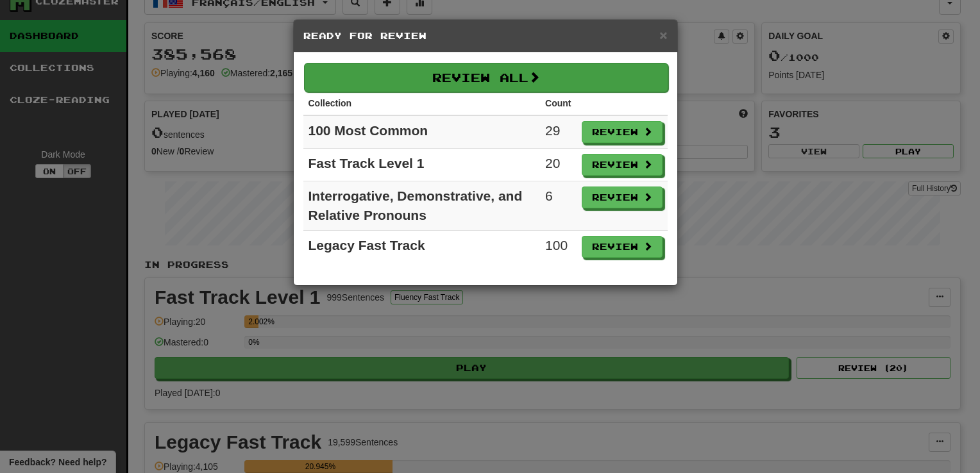  Describe the element at coordinates (486, 36) in the screenshot. I see `h5: Ready for Review` at that location.